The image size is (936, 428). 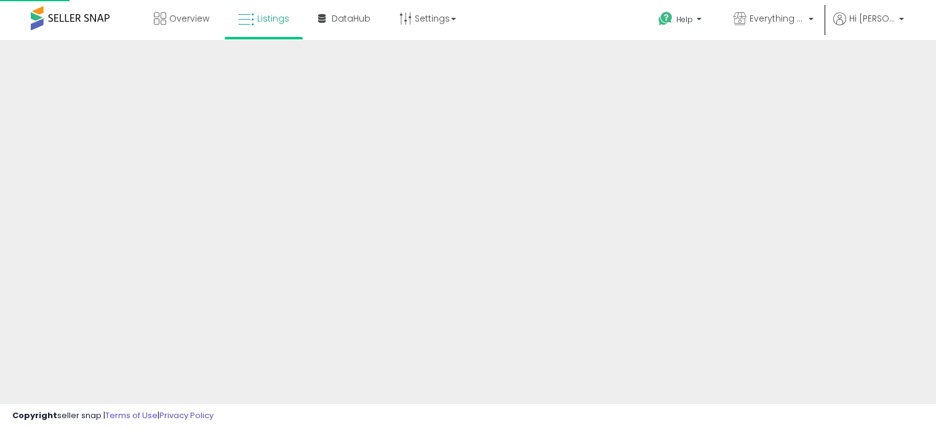 I want to click on a: Privacy Policy, so click(x=186, y=415).